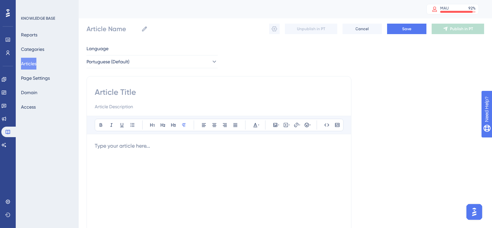 The image size is (492, 228). I want to click on button: Publish in PT, so click(458, 29).